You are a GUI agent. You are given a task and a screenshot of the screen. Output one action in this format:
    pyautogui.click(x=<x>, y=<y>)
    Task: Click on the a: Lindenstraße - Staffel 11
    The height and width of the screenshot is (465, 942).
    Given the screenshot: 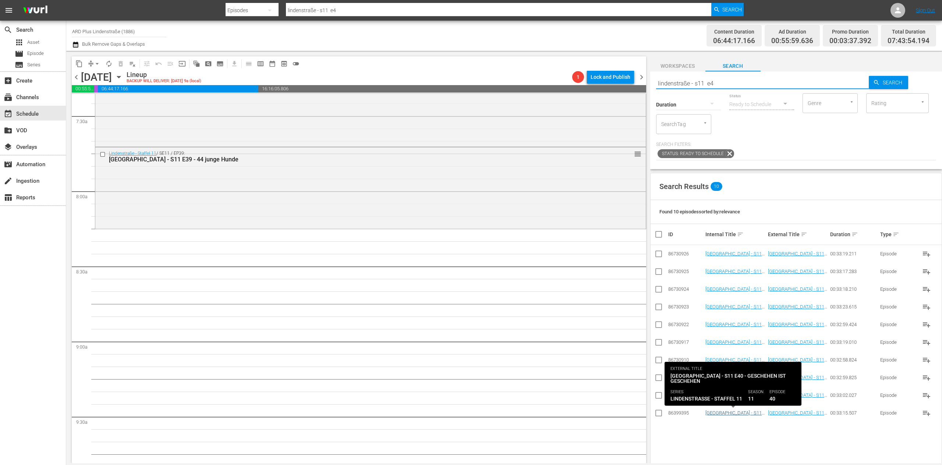 What is the action you would take?
    pyautogui.click(x=133, y=153)
    